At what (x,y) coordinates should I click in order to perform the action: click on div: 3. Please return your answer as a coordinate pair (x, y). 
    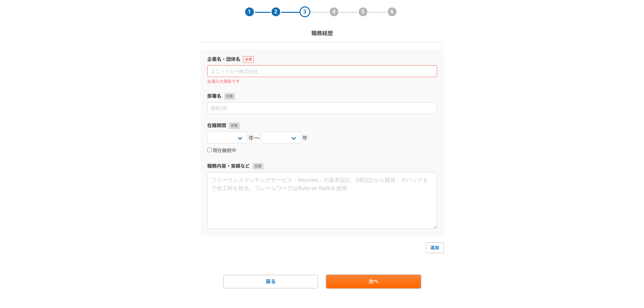
    Looking at the image, I should click on (305, 12).